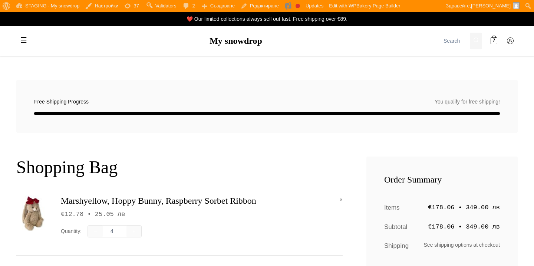 The height and width of the screenshot is (266, 534). What do you see at coordinates (298, 6) in the screenshot?
I see `div: Focus keyphrase not set` at bounding box center [298, 6].